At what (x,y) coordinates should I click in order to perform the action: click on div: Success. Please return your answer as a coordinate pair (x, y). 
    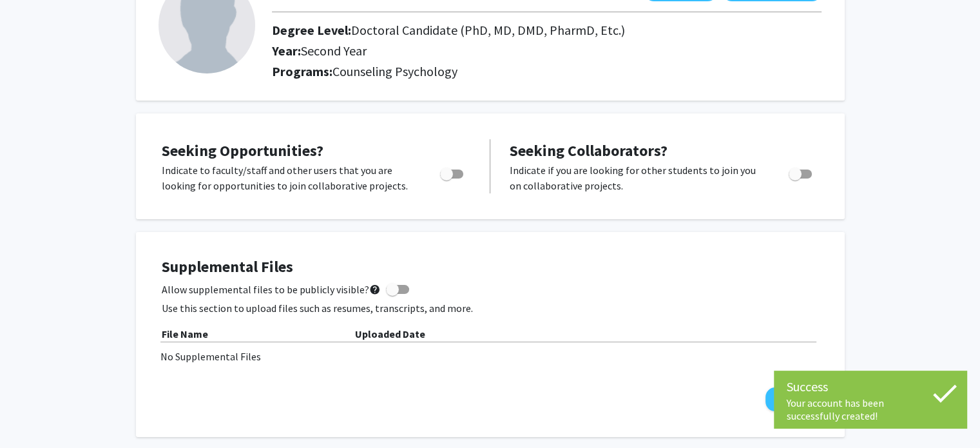
    Looking at the image, I should click on (871, 387).